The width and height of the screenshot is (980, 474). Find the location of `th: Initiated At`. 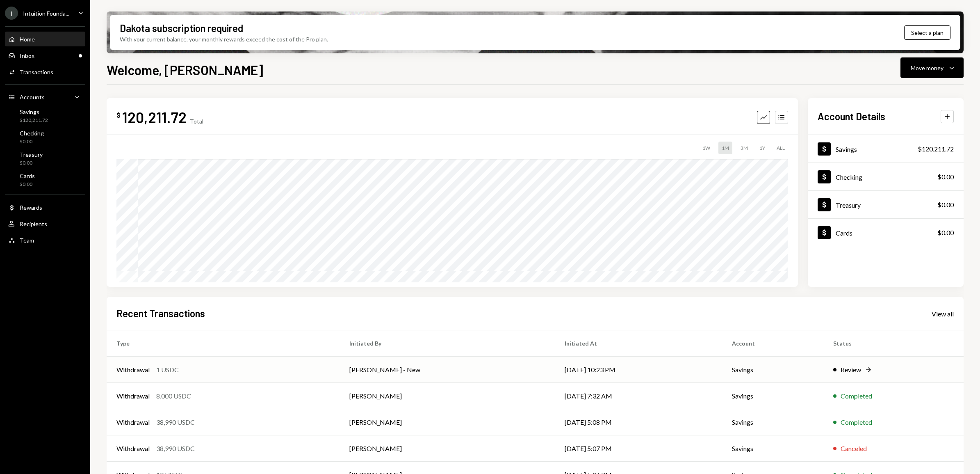

th: Initiated At is located at coordinates (639, 343).